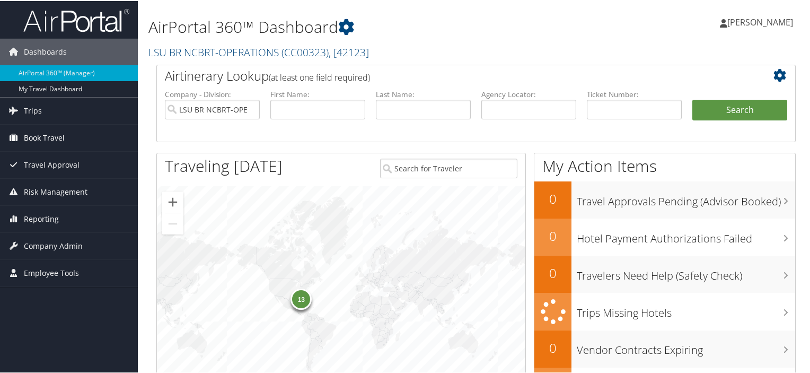 The width and height of the screenshot is (810, 373). Describe the element at coordinates (41, 218) in the screenshot. I see `span: Reporting` at that location.